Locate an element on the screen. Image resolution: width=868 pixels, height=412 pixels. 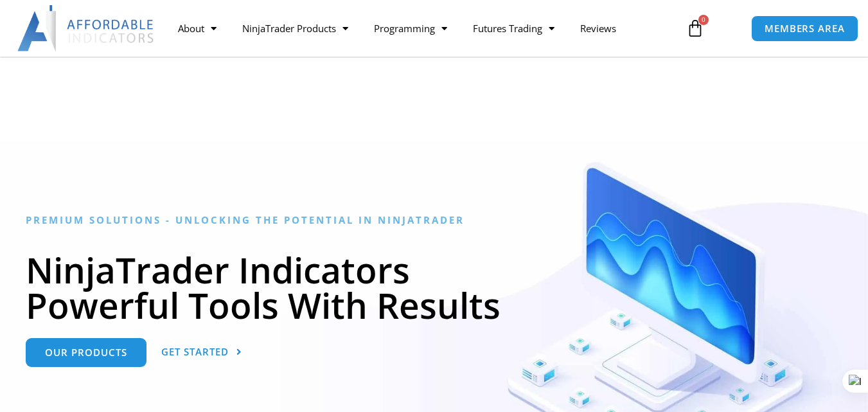
a: MEMBERS AREA is located at coordinates (804, 29).